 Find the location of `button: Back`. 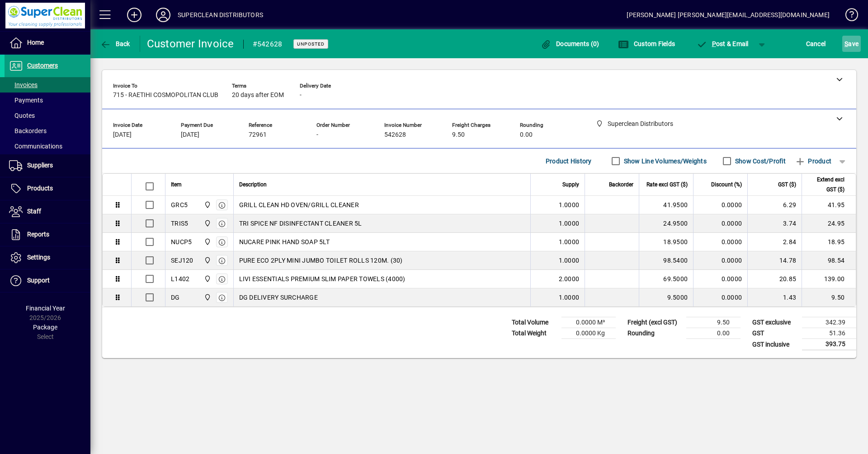

button: Back is located at coordinates (115, 44).